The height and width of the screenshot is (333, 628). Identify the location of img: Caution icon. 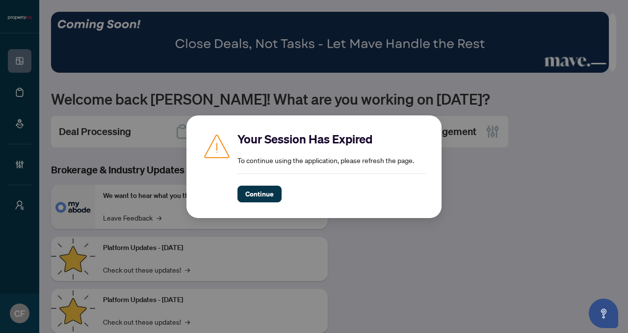
(217, 146).